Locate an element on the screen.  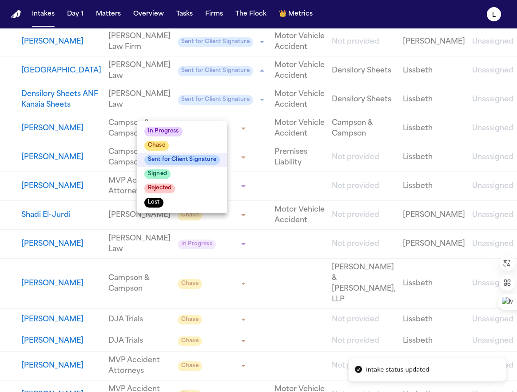
span: Lost is located at coordinates (154, 203).